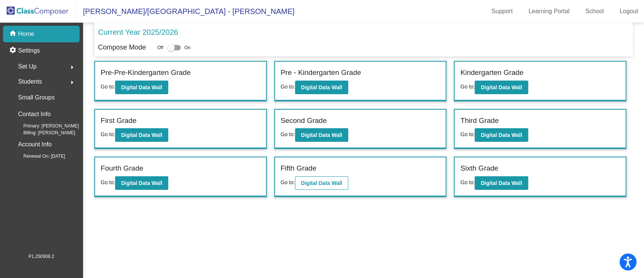 The height and width of the screenshot is (278, 644). What do you see at coordinates (160, 48) in the screenshot?
I see `span: Off` at bounding box center [160, 48].